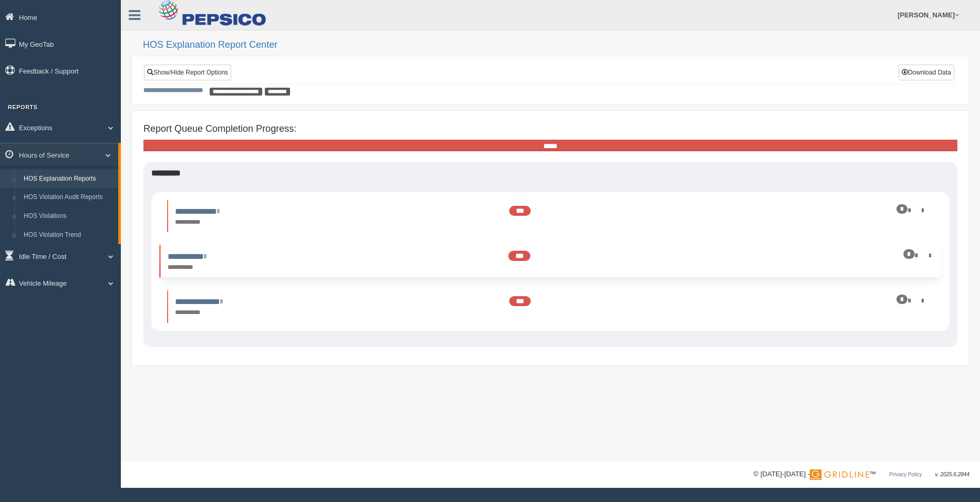 The height and width of the screenshot is (502, 980). Describe the element at coordinates (926, 72) in the screenshot. I see `button: Download Data` at that location.